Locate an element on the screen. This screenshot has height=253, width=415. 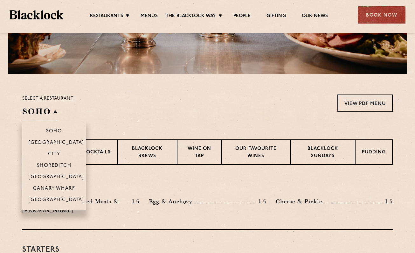
p: Pudding is located at coordinates (374, 153).